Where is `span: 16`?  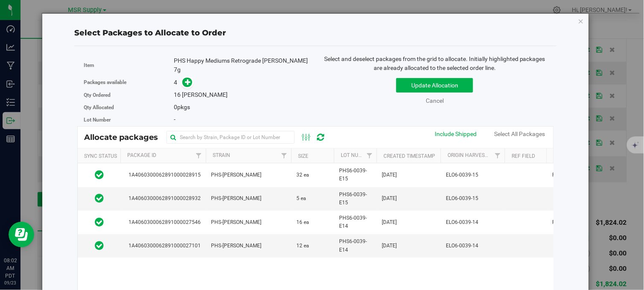
span: 16 is located at coordinates (177, 95).